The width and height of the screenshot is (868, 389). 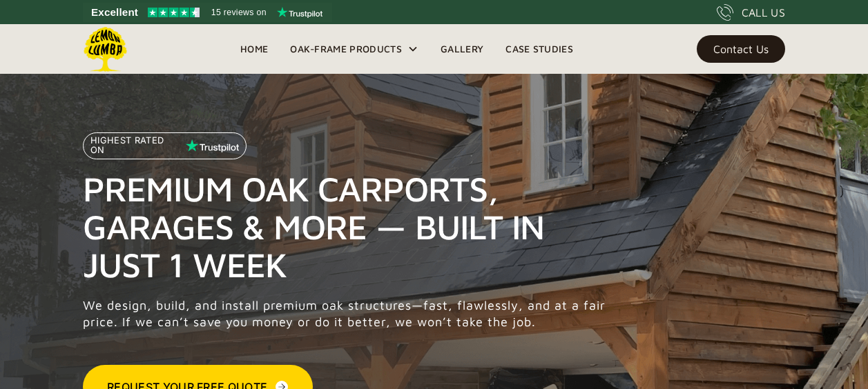 What do you see at coordinates (135, 146) in the screenshot?
I see `p: Highest Rated on` at bounding box center [135, 146].